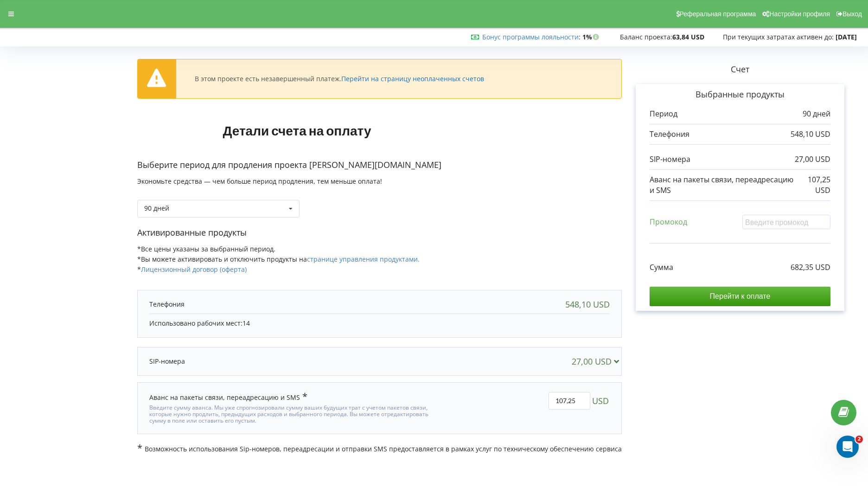 Image resolution: width=868 pixels, height=488 pixels. Describe the element at coordinates (646, 37) in the screenshot. I see `span: Баланс проекта:` at that location.